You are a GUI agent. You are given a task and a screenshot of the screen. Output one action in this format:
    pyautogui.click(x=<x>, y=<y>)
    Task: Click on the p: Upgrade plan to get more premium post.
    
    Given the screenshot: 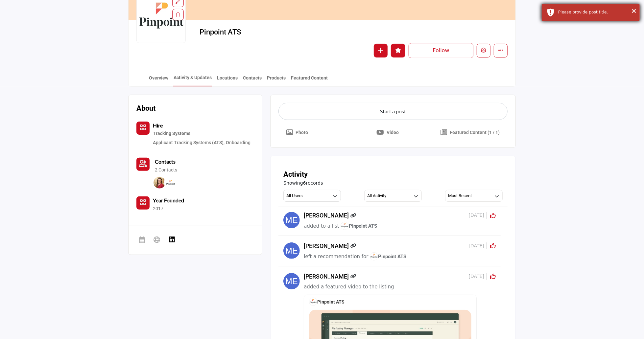 What is the action you would take?
    pyautogui.click(x=475, y=133)
    